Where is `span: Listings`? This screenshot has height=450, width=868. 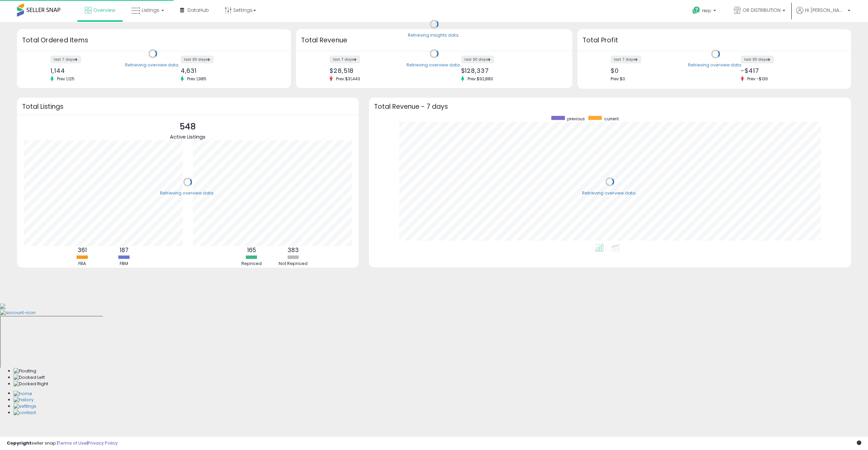
span: Listings is located at coordinates (151, 10).